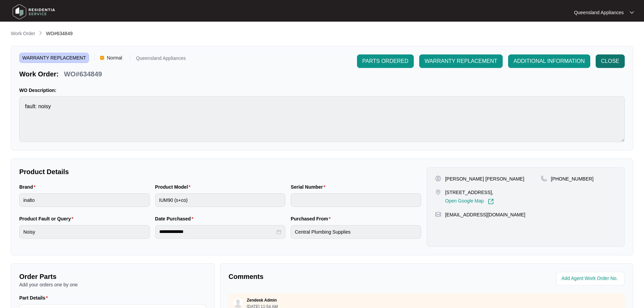  Describe the element at coordinates (174, 187) in the screenshot. I see `label: Product Model` at that location.